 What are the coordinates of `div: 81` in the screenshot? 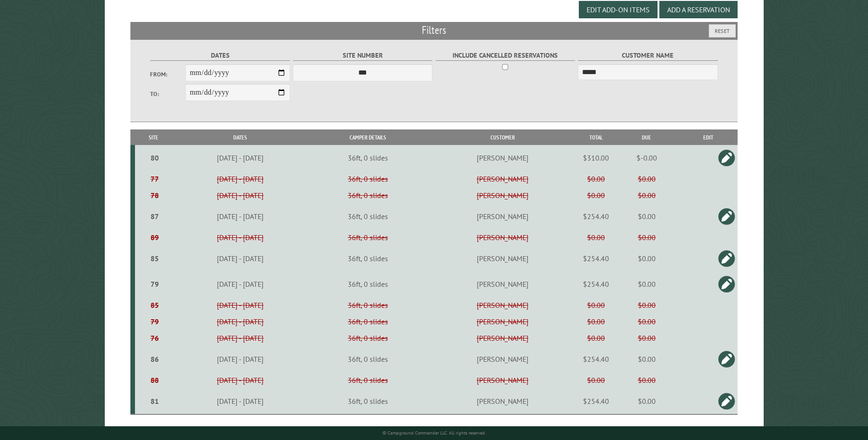 It's located at (154, 401).